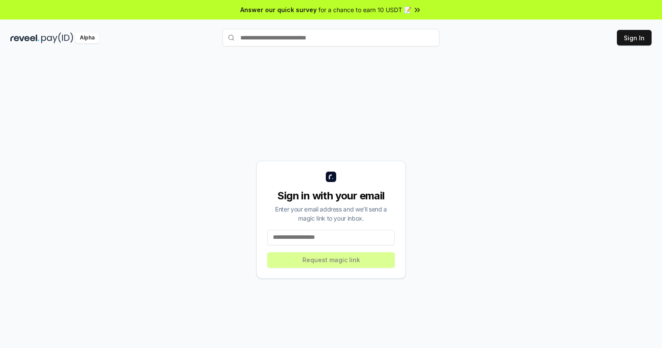  Describe the element at coordinates (331, 177) in the screenshot. I see `img: logo_small` at that location.